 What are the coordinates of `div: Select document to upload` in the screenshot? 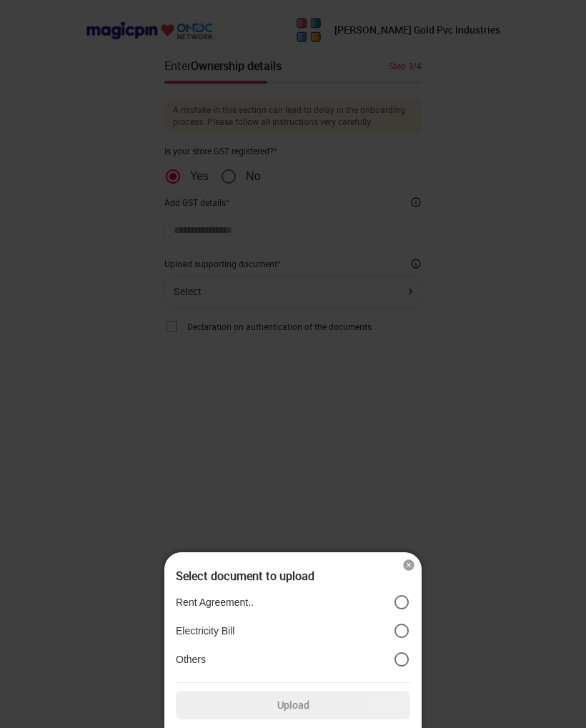 It's located at (293, 576).